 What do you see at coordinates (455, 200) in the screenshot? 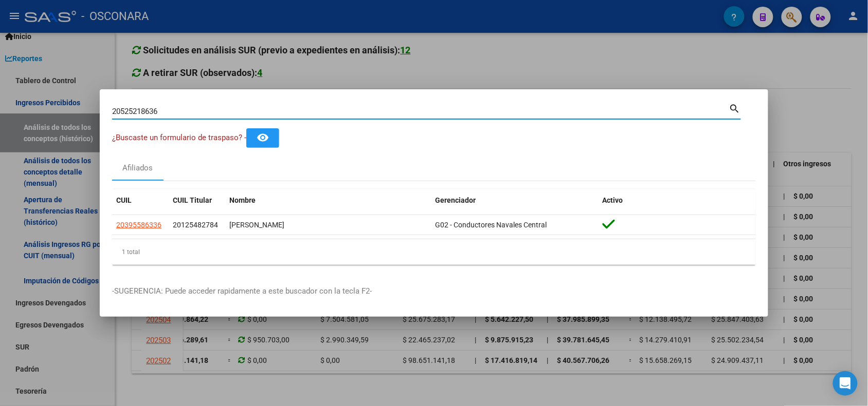
I see `span: Gerenciador` at bounding box center [455, 200].